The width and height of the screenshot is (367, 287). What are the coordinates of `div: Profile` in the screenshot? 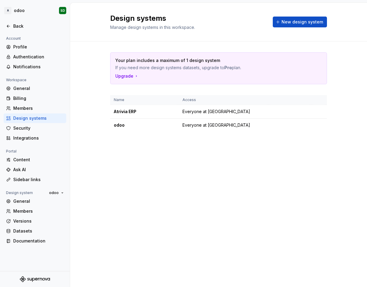 It's located at (39, 47).